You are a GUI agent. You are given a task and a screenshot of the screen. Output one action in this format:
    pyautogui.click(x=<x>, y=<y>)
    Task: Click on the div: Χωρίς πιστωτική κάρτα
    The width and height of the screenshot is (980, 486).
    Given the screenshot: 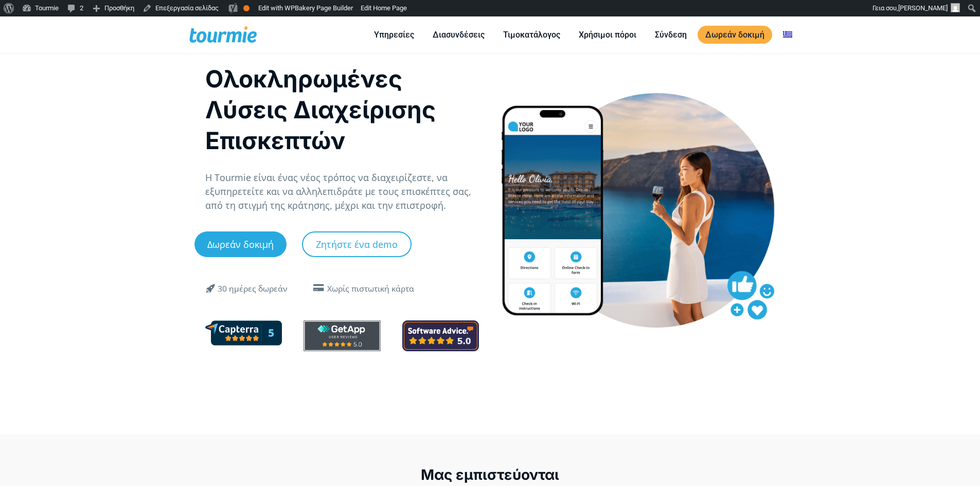 What is the action you would take?
    pyautogui.click(x=371, y=289)
    